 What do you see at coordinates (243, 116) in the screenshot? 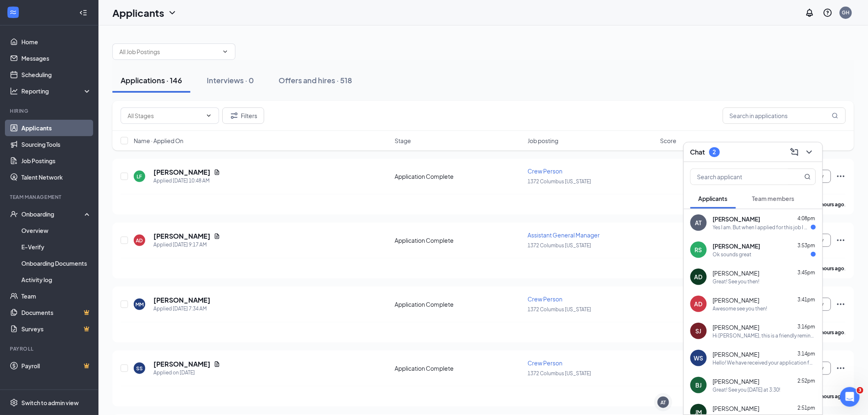
I see `button: Filter Filters` at bounding box center [243, 116].